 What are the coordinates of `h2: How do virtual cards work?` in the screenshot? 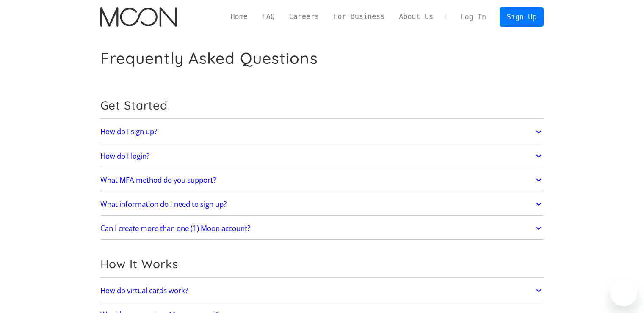 It's located at (144, 291).